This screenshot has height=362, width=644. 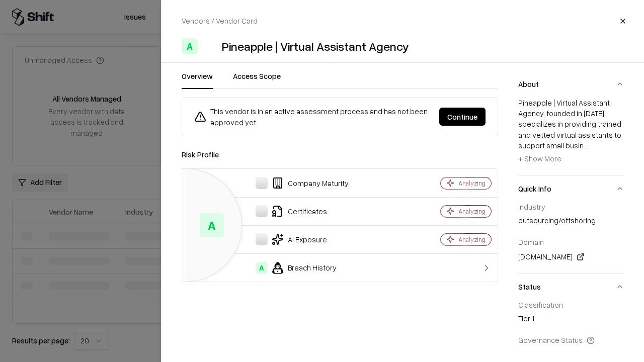 What do you see at coordinates (219, 21) in the screenshot?
I see `p: Vendors / Vendor Card` at bounding box center [219, 21].